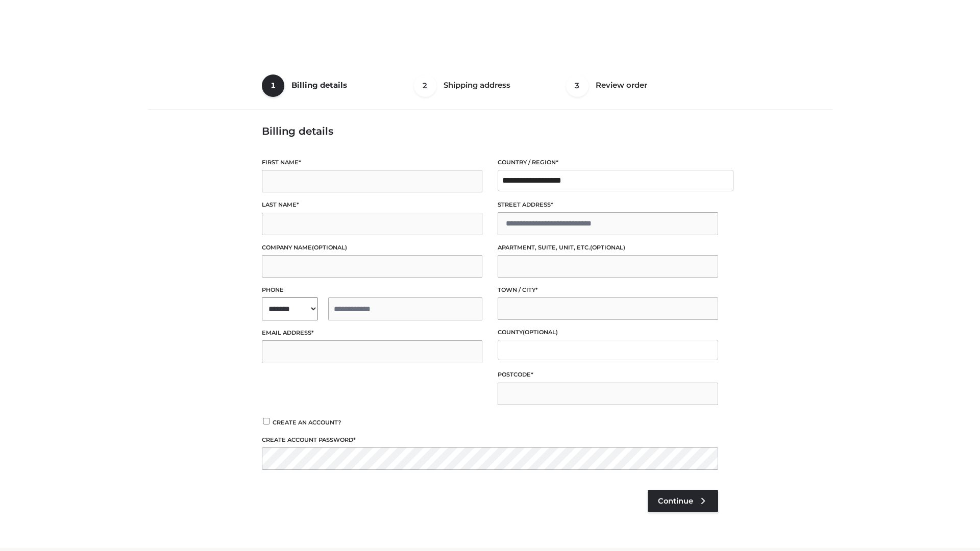 Image resolution: width=980 pixels, height=551 pixels. Describe the element at coordinates (267, 421) in the screenshot. I see `input: Create an account?` at that location.